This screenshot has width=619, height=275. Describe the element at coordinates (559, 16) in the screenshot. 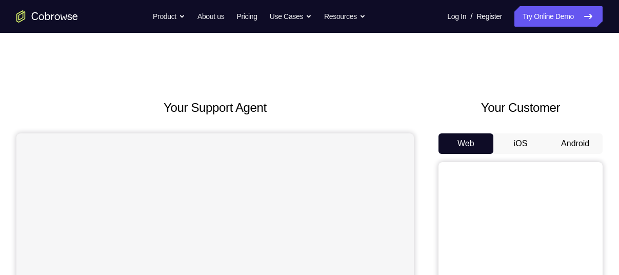

I see `a: Try Online Demo` at that location.